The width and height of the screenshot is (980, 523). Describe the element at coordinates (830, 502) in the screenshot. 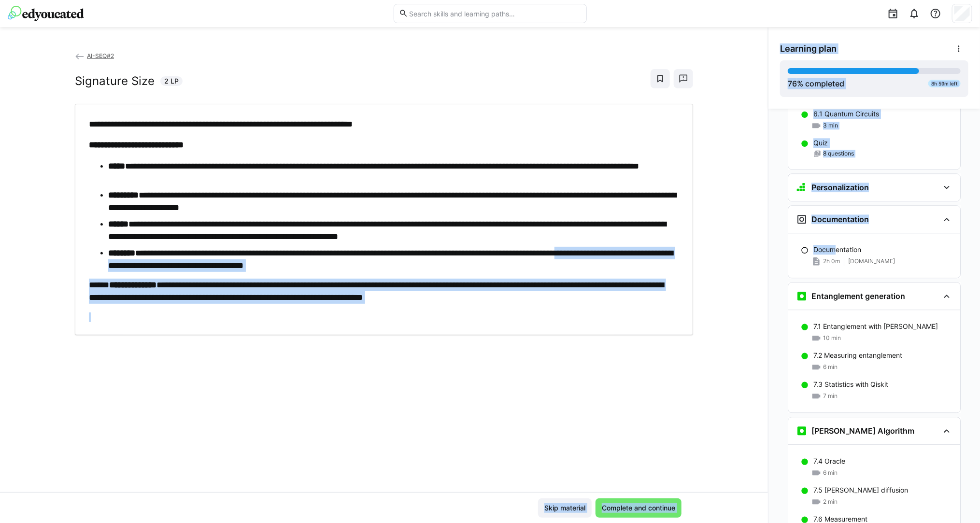

I see `span: 2 min` at that location.